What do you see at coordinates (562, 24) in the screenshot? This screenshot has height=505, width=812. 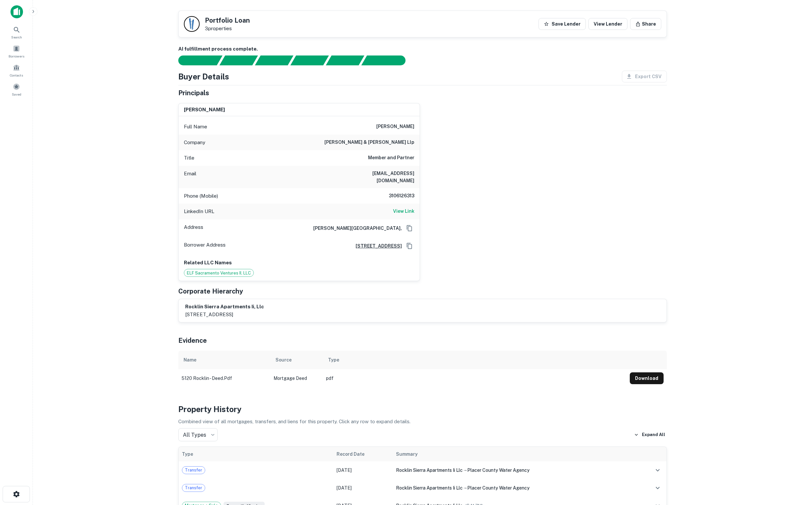 I see `button: Save Lender` at bounding box center [562, 24].